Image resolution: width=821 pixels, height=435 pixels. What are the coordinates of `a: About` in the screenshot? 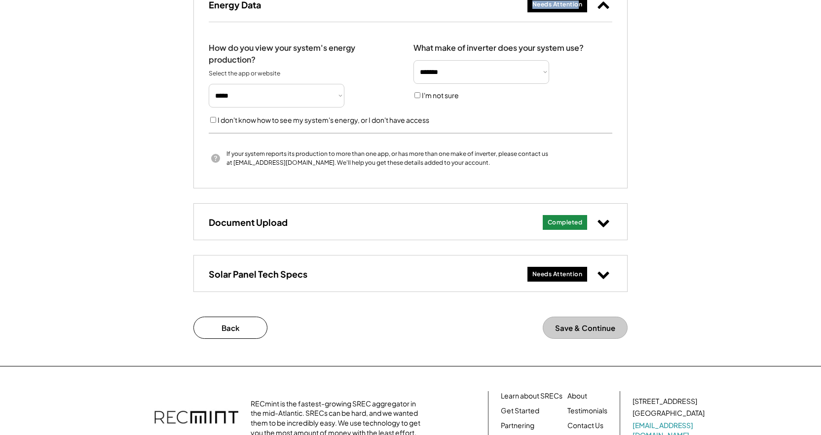 It's located at (577, 396).